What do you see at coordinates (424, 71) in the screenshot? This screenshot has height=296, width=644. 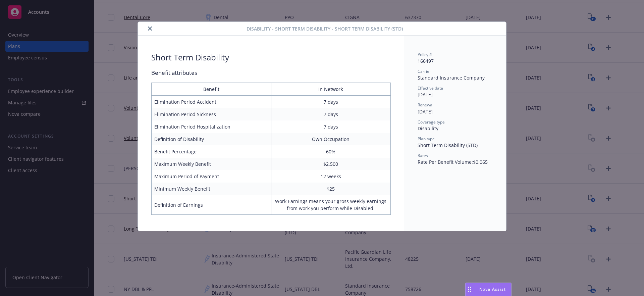 I see `span: Carrier` at bounding box center [424, 71].